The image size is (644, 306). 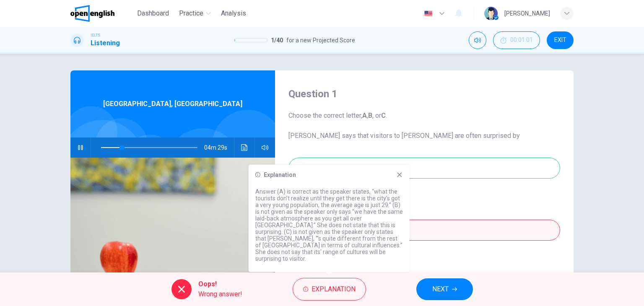 What do you see at coordinates (191, 13) in the screenshot?
I see `span: Practice` at bounding box center [191, 13].